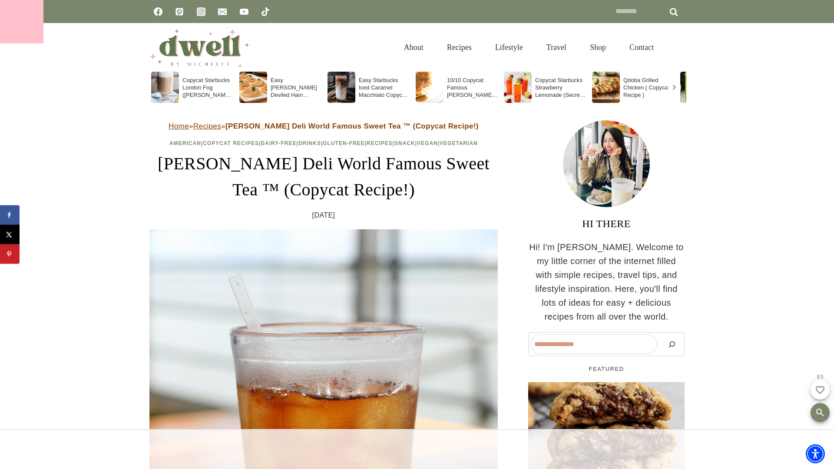  What do you see at coordinates (199, 47) in the screenshot?
I see `a: DWELL by michelle` at bounding box center [199, 47].